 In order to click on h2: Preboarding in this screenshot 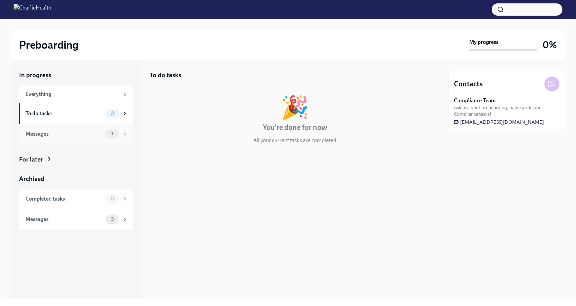, I will do `click(49, 45)`.